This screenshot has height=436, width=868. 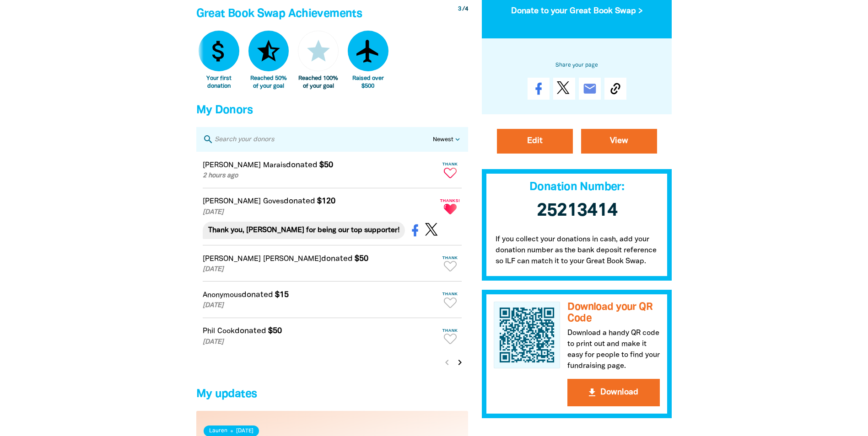 What do you see at coordinates (282, 295) in the screenshot?
I see `em: $15` at bounding box center [282, 295].